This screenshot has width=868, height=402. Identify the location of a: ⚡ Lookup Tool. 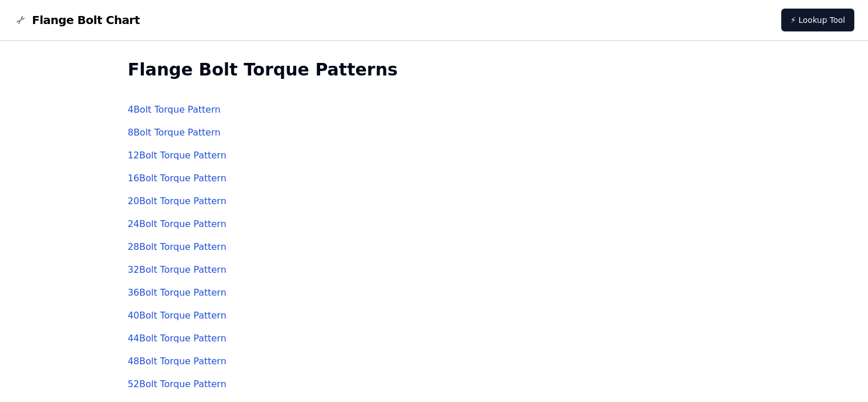
(818, 20).